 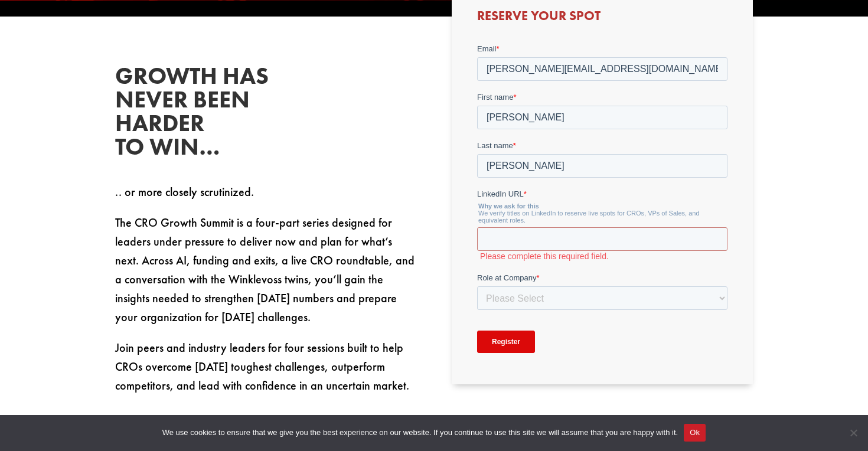 I want to click on span: .. or more closely scrutinized., so click(x=185, y=192).